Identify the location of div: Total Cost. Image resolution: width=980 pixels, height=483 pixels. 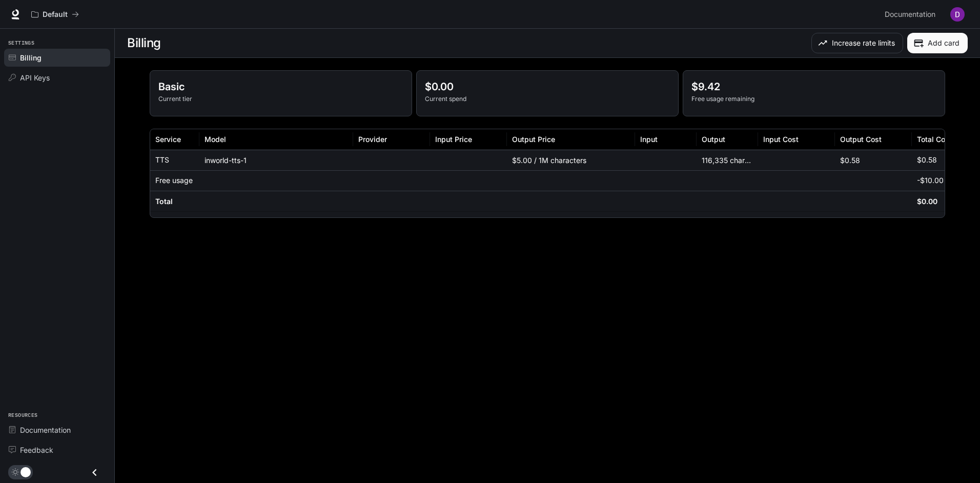
(935, 139).